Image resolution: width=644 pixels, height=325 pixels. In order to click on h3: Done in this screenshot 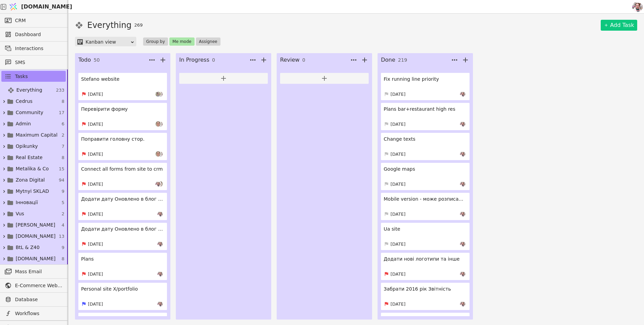, I will do `click(388, 60)`.